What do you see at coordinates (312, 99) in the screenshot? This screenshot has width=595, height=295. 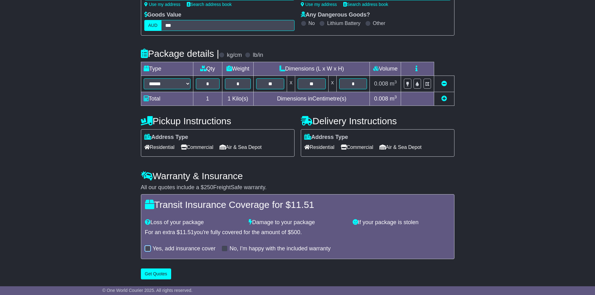 I see `td: Dimensions in Centimetre(s)` at bounding box center [312, 99].